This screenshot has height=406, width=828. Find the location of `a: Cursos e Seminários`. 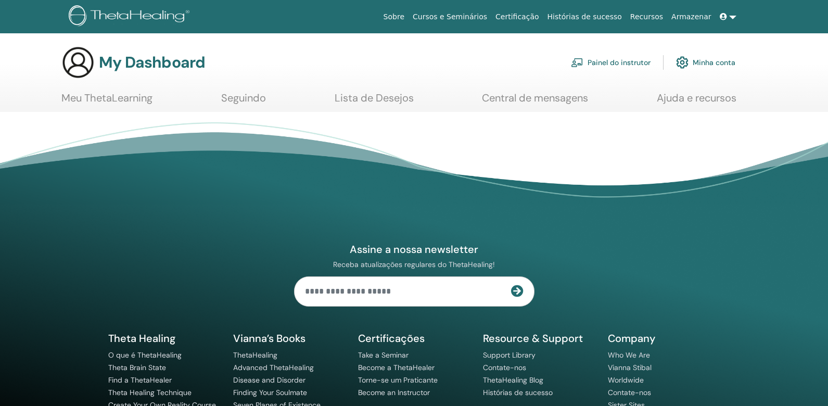

a: Cursos e Seminários is located at coordinates (450, 17).